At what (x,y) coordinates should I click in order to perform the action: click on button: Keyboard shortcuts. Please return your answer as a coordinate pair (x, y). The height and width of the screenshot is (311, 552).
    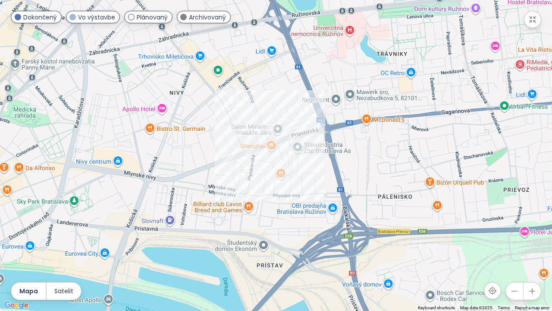
    Looking at the image, I should click on (437, 308).